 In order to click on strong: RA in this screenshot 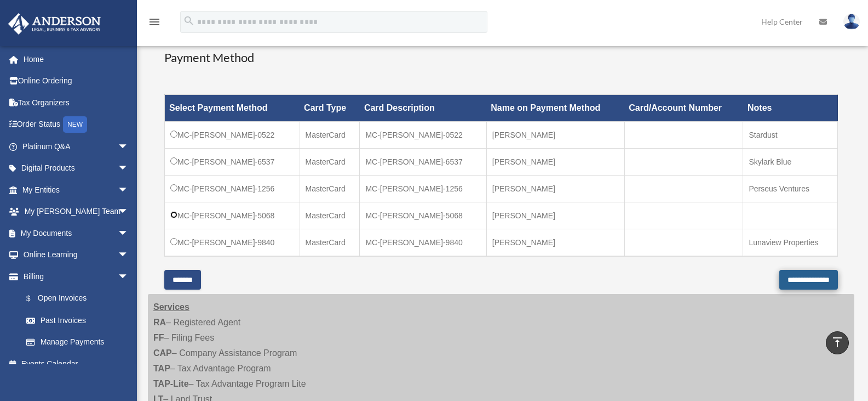, I will do `click(160, 321)`.